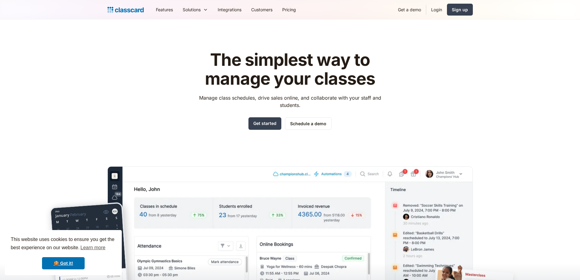 The height and width of the screenshot is (280, 580). What do you see at coordinates (265, 123) in the screenshot?
I see `a: Get started` at bounding box center [265, 123].